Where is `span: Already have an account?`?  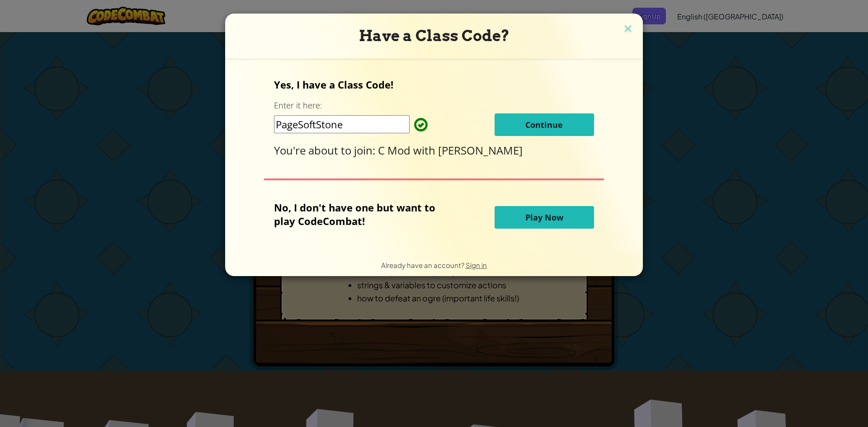 span: Already have an account? is located at coordinates (423, 265).